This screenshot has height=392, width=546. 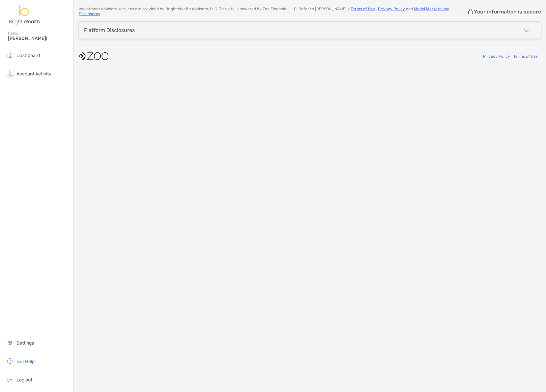 What do you see at coordinates (10, 379) in the screenshot?
I see `img: logout icon` at bounding box center [10, 379].